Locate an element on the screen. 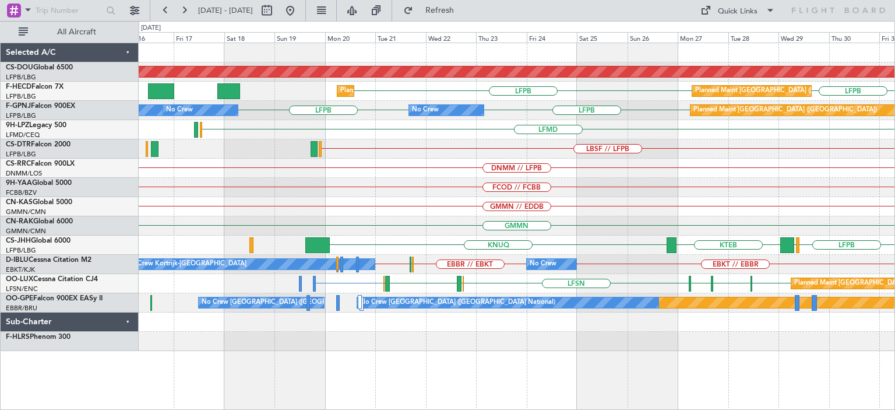 This screenshot has height=410, width=895. a: FCBB/BZV is located at coordinates (21, 192).